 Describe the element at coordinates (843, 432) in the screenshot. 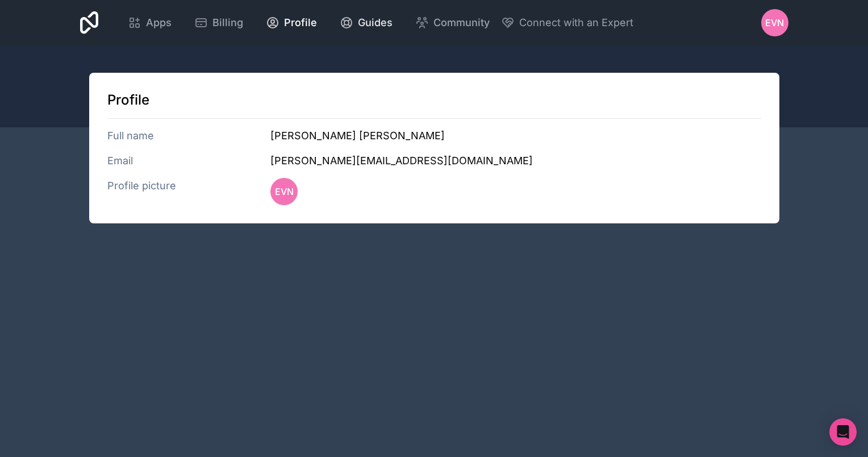

I see `div: Open Intercom Messenger` at that location.